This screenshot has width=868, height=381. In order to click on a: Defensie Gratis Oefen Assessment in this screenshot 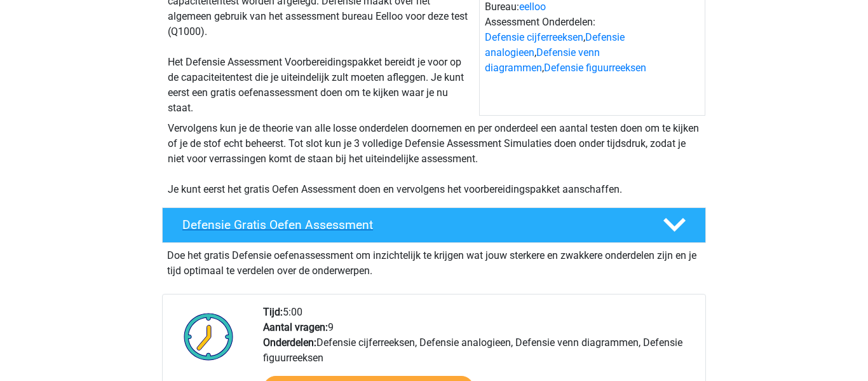, I will do `click(434, 225)`.